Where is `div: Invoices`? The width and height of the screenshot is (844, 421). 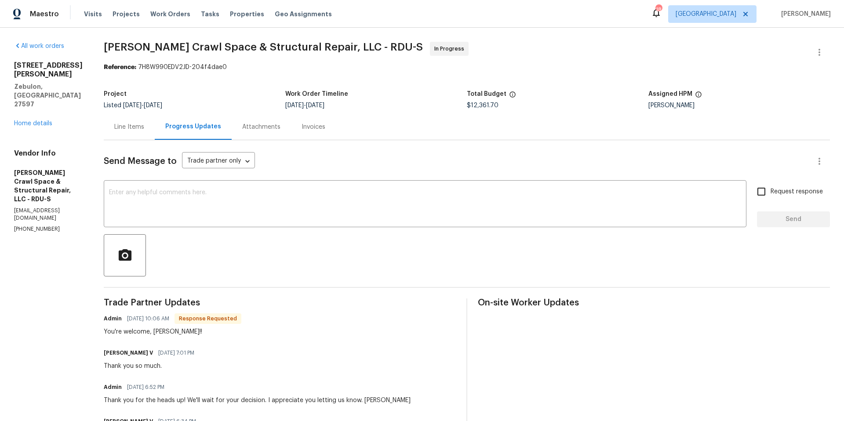 div: Invoices is located at coordinates (313, 127).